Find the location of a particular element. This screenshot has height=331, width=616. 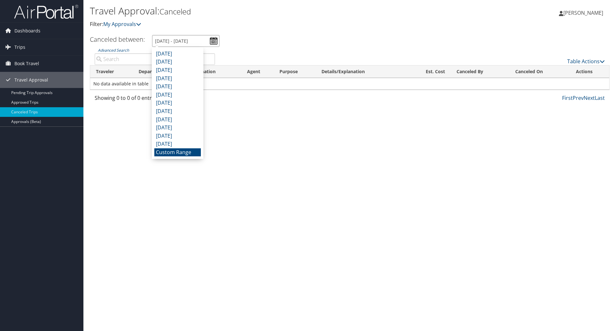

th: Agent is located at coordinates (257, 72).